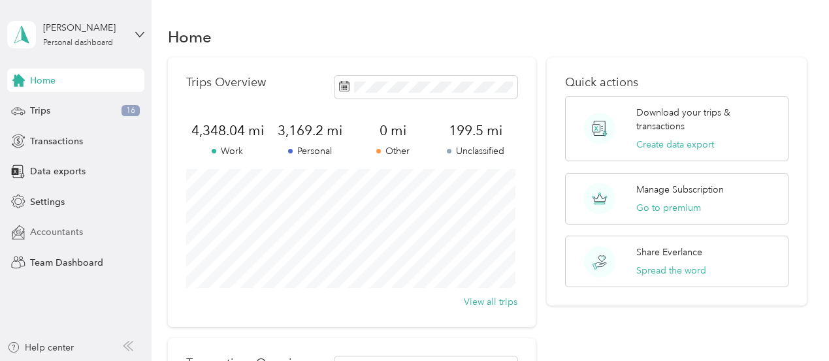 This screenshot has height=361, width=829. I want to click on span: Home, so click(42, 80).